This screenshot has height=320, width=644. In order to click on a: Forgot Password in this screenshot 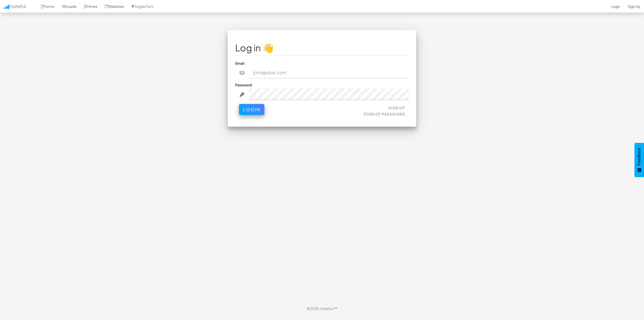, I will do `click(385, 114)`.